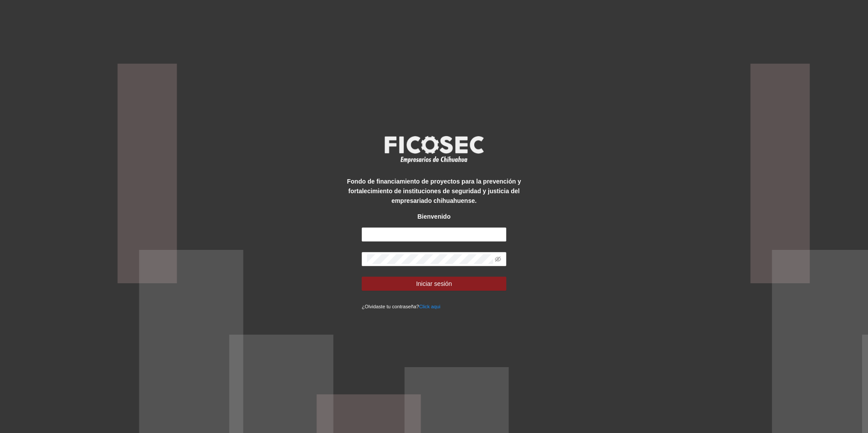 The image size is (868, 433). Describe the element at coordinates (434, 284) in the screenshot. I see `span: Iniciar sesión` at that location.